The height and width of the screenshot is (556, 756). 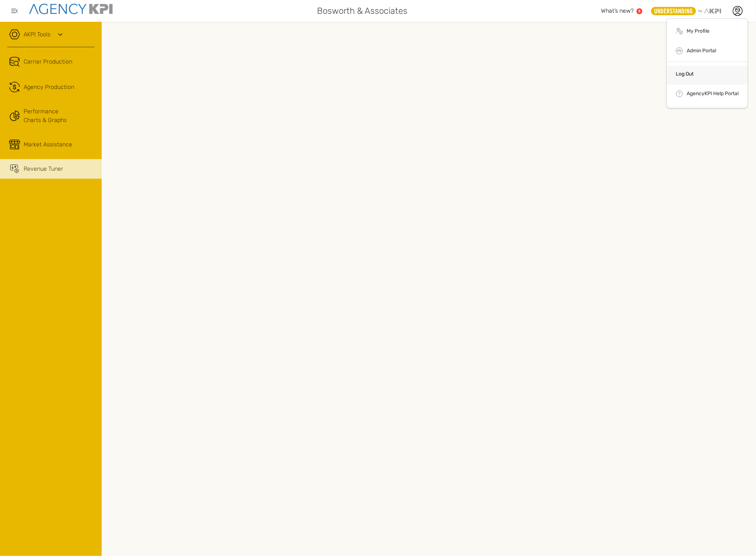 What do you see at coordinates (48, 144) in the screenshot?
I see `span: Market Assistance` at bounding box center [48, 144].